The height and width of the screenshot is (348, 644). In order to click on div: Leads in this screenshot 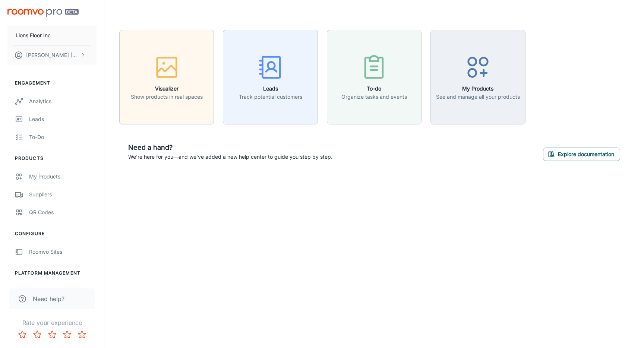, I will do `click(63, 119)`.